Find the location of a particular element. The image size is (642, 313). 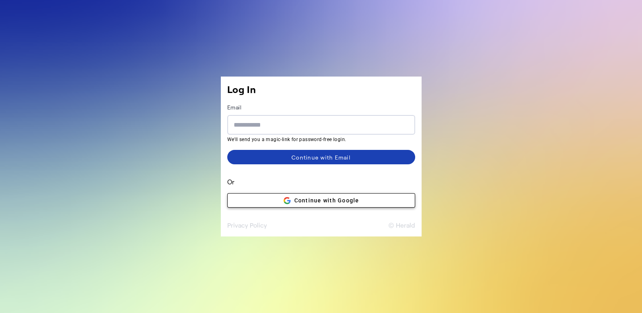

button: Privacy Policy is located at coordinates (247, 225).